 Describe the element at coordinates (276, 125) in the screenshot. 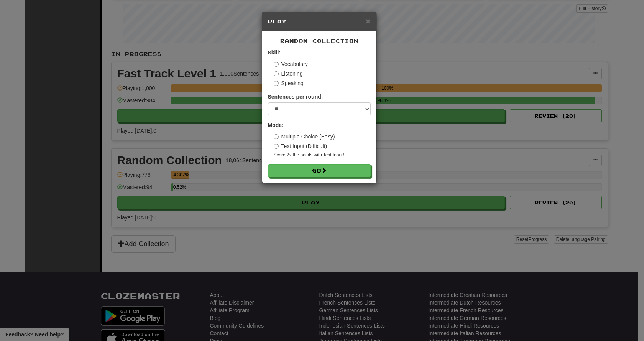

I see `strong: Mode:` at that location.